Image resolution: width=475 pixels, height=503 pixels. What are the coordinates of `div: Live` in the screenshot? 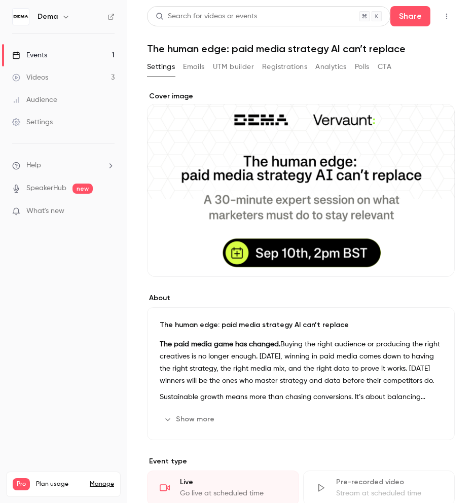 It's located at (233, 482).